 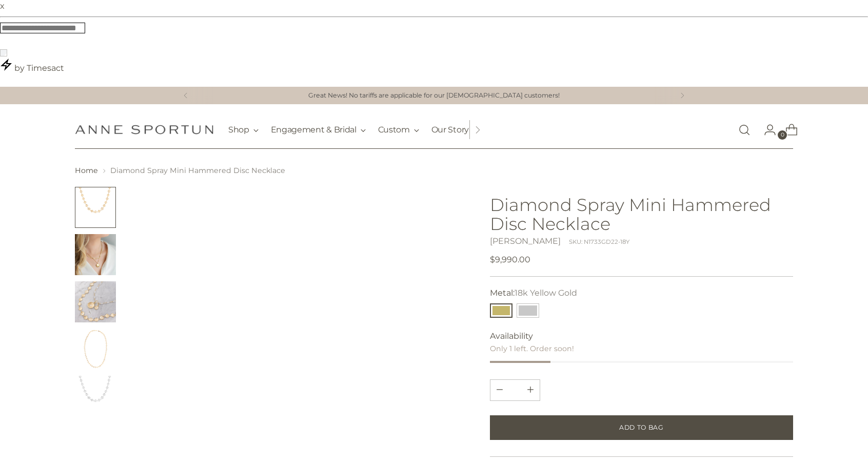 I want to click on button: Add to Bag, so click(x=641, y=428).